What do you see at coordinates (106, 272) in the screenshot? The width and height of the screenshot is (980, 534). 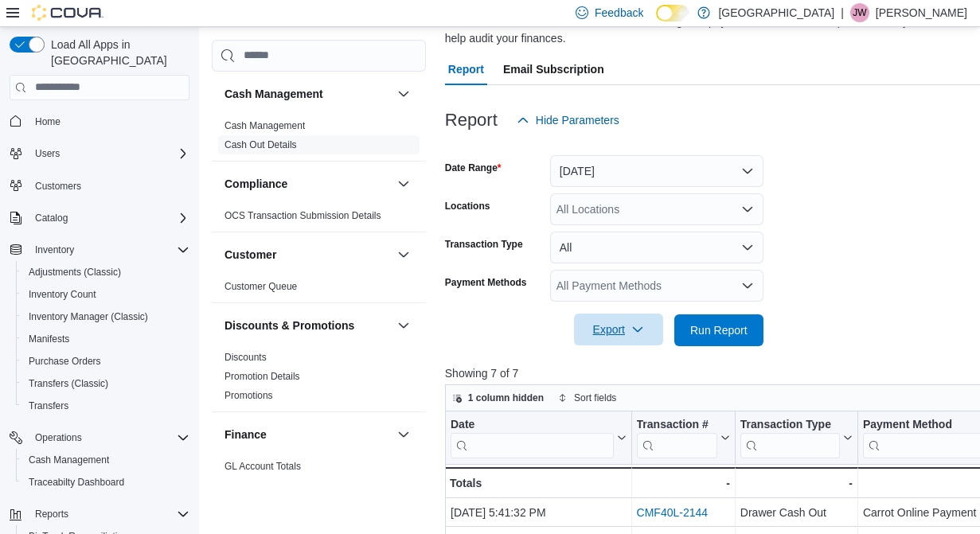 I see `button: Adjustments (Classic)` at bounding box center [106, 272].